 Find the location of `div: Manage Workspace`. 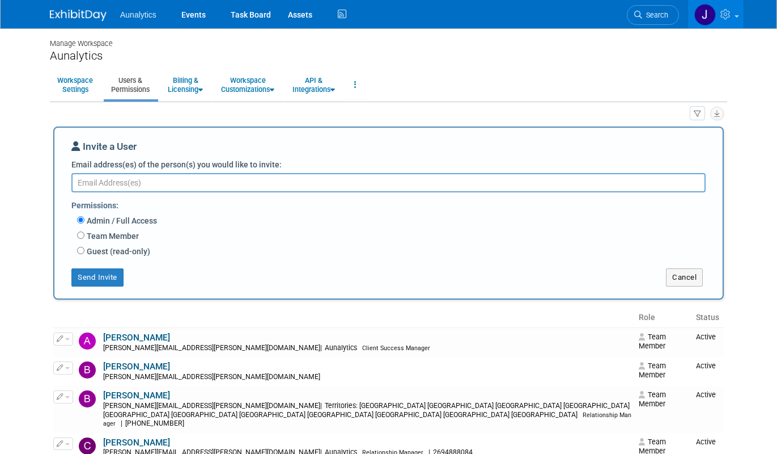

div: Manage Workspace is located at coordinates (388, 39).